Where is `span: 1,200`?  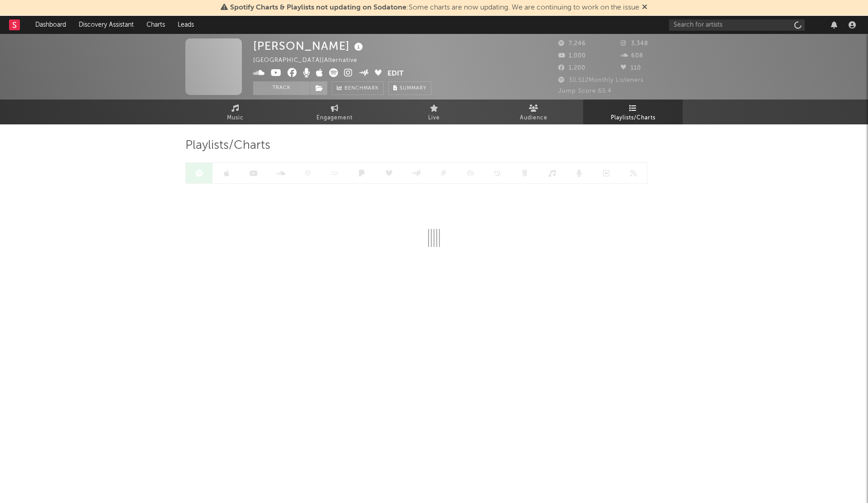
span: 1,200 is located at coordinates (572, 67).